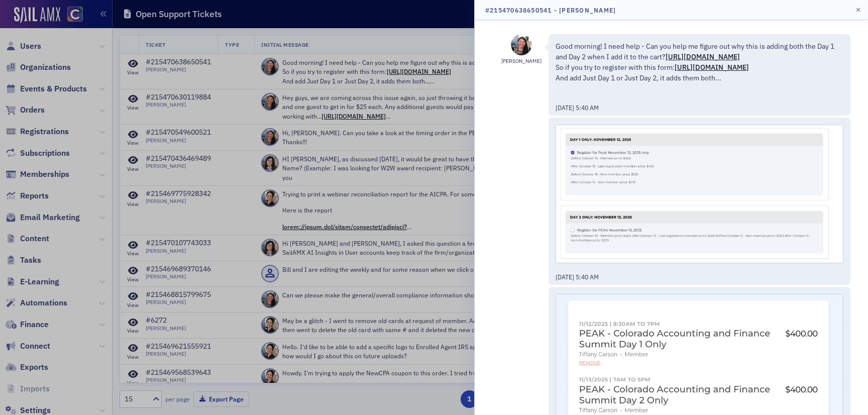 This screenshot has width=868, height=415. What do you see at coordinates (699, 68) in the screenshot?
I see `p: Good morning! I need help - Can you help me figure out why this is adding both the Day 1 and Day ...` at bounding box center [699, 68].